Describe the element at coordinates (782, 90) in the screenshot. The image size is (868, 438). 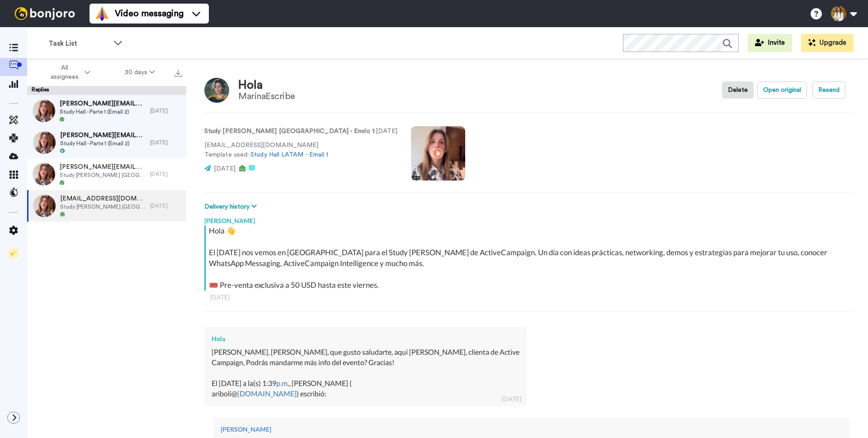
I see `button: Open original` at that location.